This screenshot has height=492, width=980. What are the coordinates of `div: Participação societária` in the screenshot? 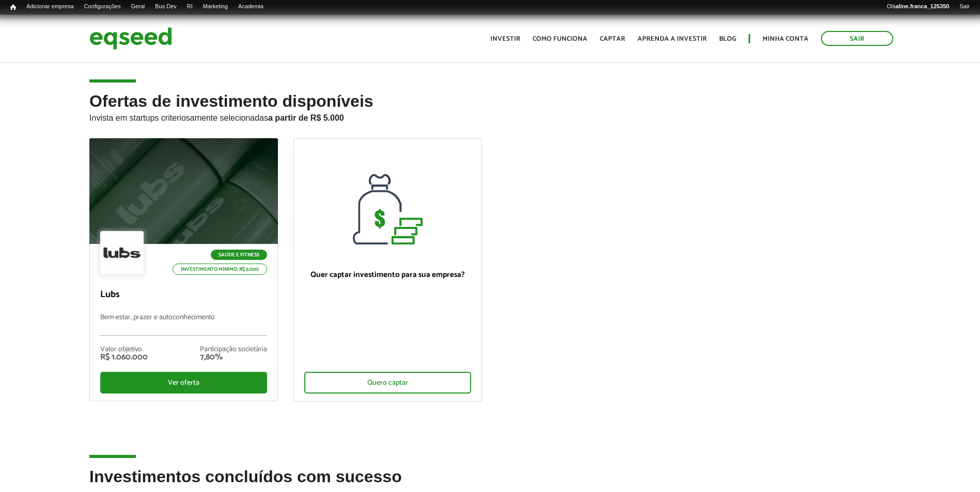 It's located at (233, 350).